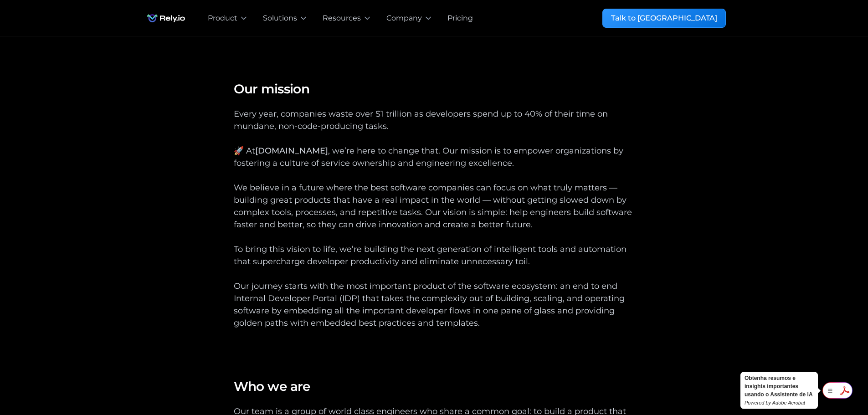  Describe the element at coordinates (434, 386) in the screenshot. I see `h4: Who we are` at that location.